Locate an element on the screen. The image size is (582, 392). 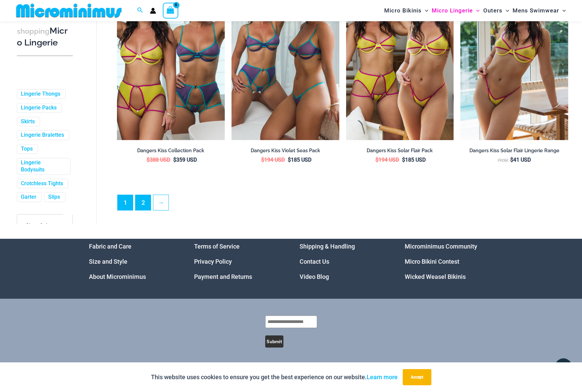
a: Payment and Returns is located at coordinates (223, 277).